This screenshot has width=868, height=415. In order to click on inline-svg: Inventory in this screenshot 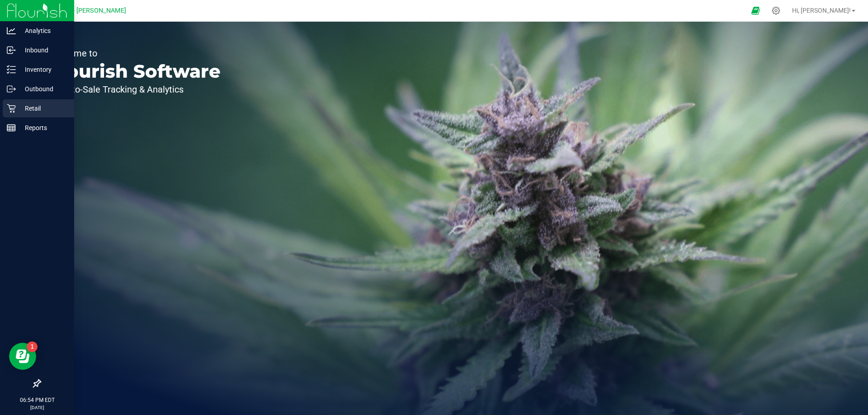, I will do `click(12, 70)`.